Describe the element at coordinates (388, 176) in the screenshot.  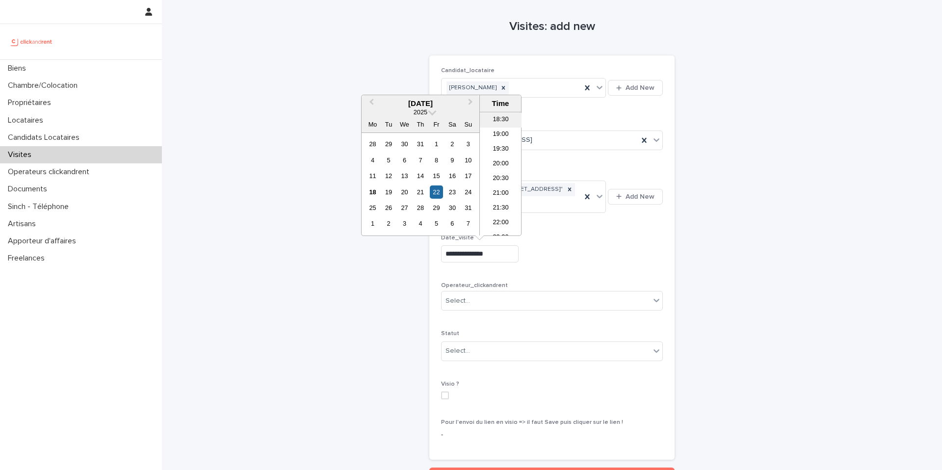
I see `div: Choose Tuesday, 12 August 2025` at that location.